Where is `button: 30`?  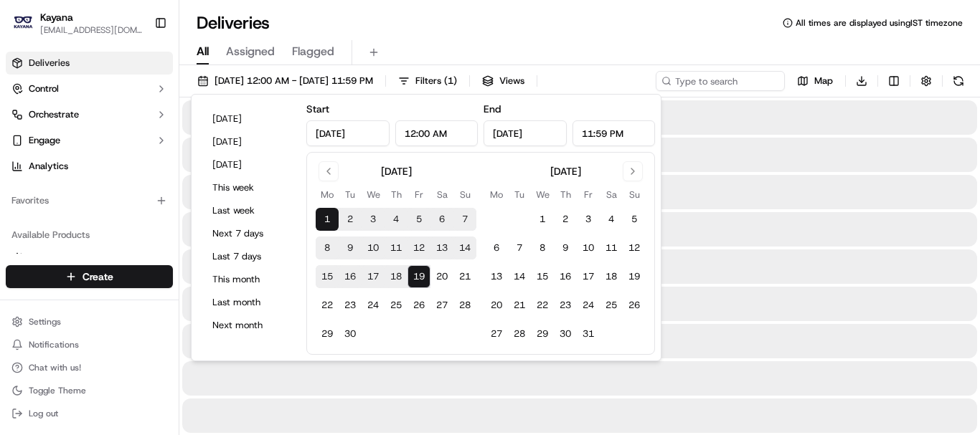
button: 30 is located at coordinates (350, 334).